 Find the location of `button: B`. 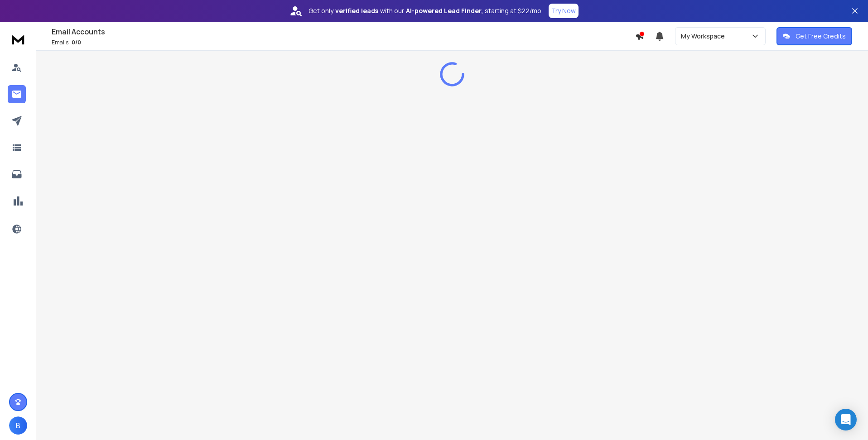

button: B is located at coordinates (18, 425).